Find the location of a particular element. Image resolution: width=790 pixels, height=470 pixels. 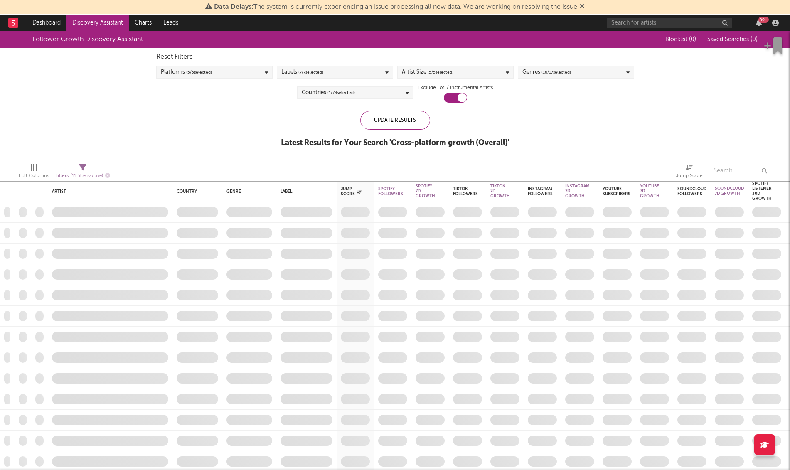

span: Blocklist is located at coordinates (681, 39).